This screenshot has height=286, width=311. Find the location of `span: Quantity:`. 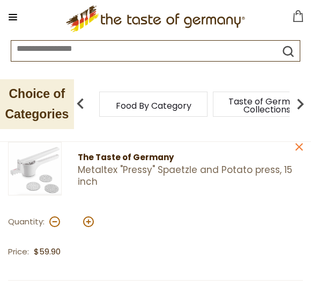

span: Quantity: is located at coordinates (26, 222).